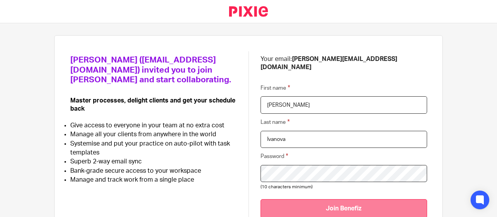  Describe the element at coordinates (153, 125) in the screenshot. I see `li: Give access to everyone in your team at no extra cost` at that location.